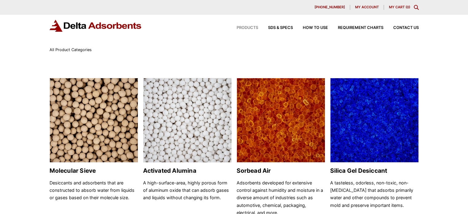 This screenshot has height=214, width=468. I want to click on a: How to Use, so click(310, 28).